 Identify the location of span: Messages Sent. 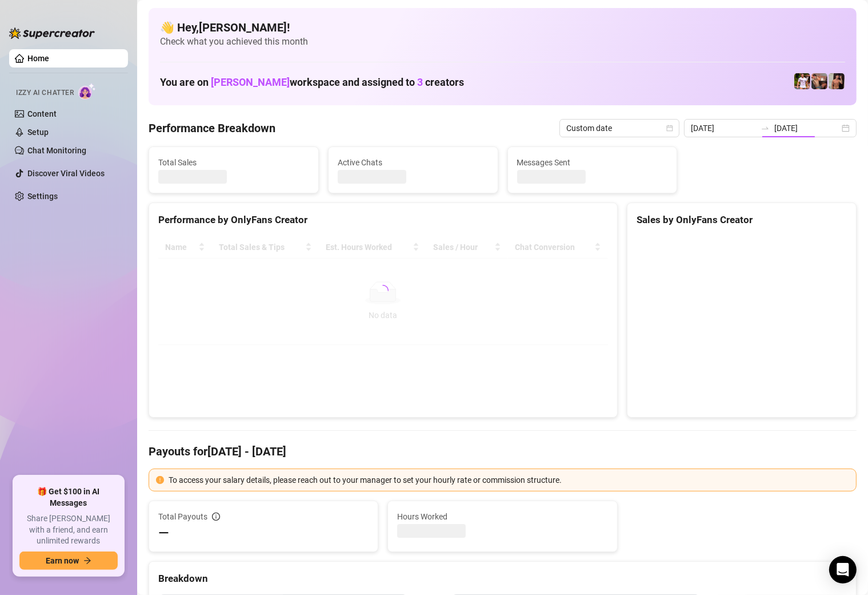
(592, 162).